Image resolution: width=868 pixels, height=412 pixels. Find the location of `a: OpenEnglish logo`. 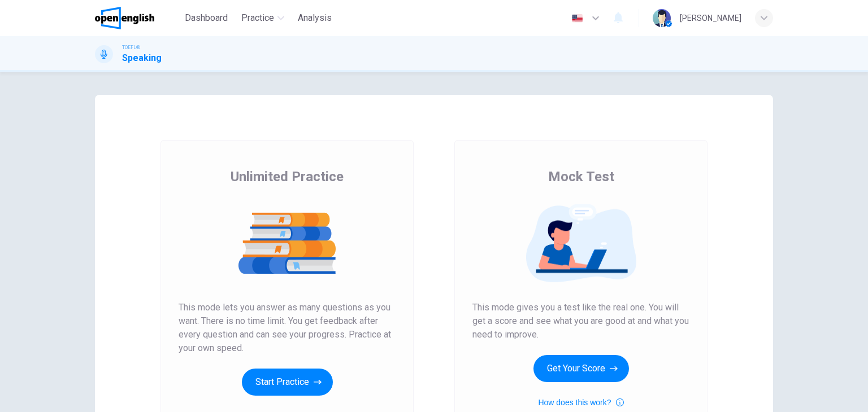

a: OpenEnglish logo is located at coordinates (138, 18).